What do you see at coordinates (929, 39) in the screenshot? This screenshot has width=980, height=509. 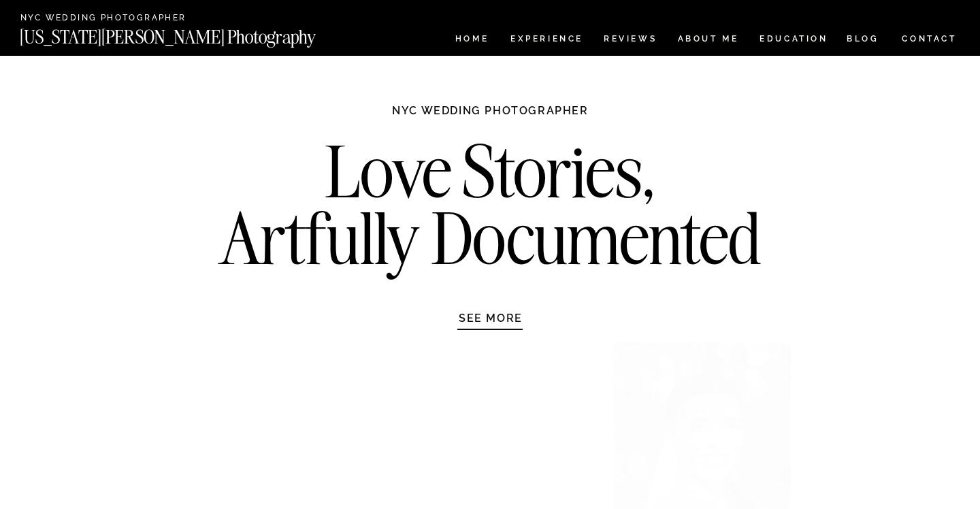 I see `nav: CONTACT` at bounding box center [929, 39].